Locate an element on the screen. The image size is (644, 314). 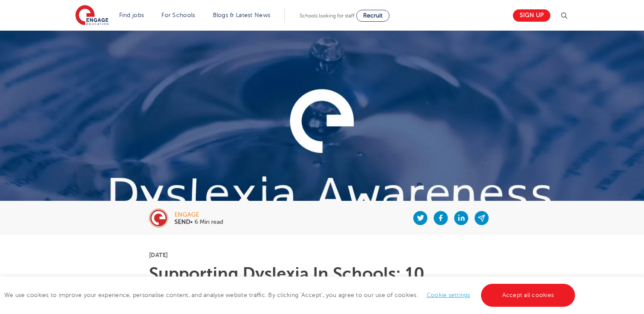
span: Schools looking for staff is located at coordinates (327, 16).